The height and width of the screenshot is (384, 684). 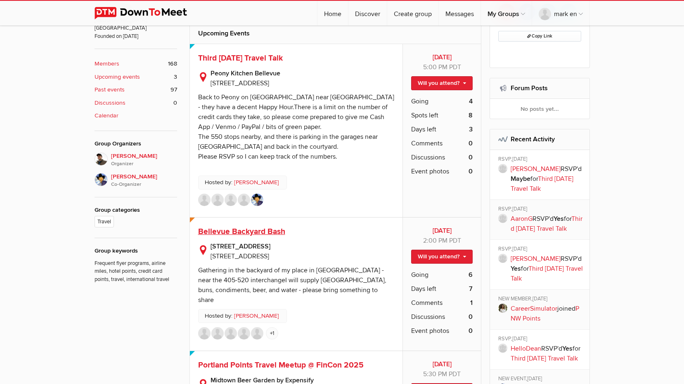 I want to click on b: Peony Kitchen Bellevue, so click(x=302, y=73).